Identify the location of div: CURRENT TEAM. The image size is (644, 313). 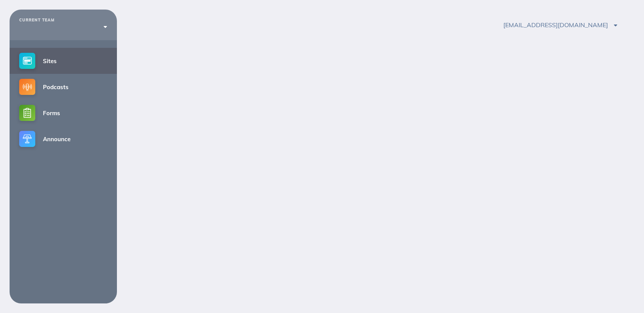
(63, 20).